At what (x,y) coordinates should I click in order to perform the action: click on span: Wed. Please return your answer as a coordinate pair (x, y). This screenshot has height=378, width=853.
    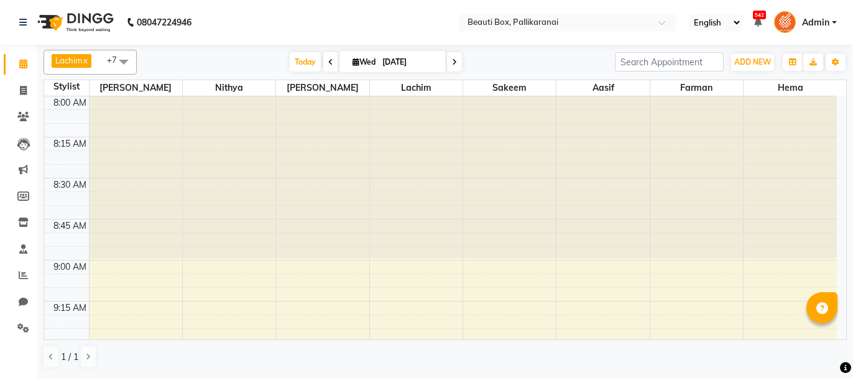
    Looking at the image, I should click on (364, 62).